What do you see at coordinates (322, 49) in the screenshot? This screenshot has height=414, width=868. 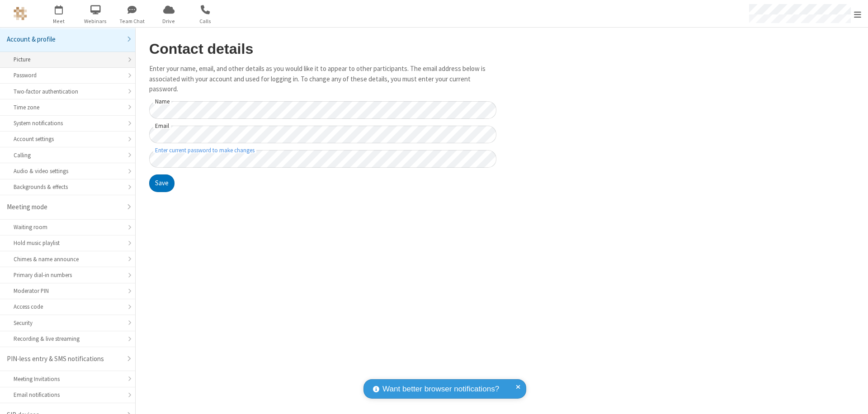 I see `h2: Contact details` at bounding box center [322, 49].